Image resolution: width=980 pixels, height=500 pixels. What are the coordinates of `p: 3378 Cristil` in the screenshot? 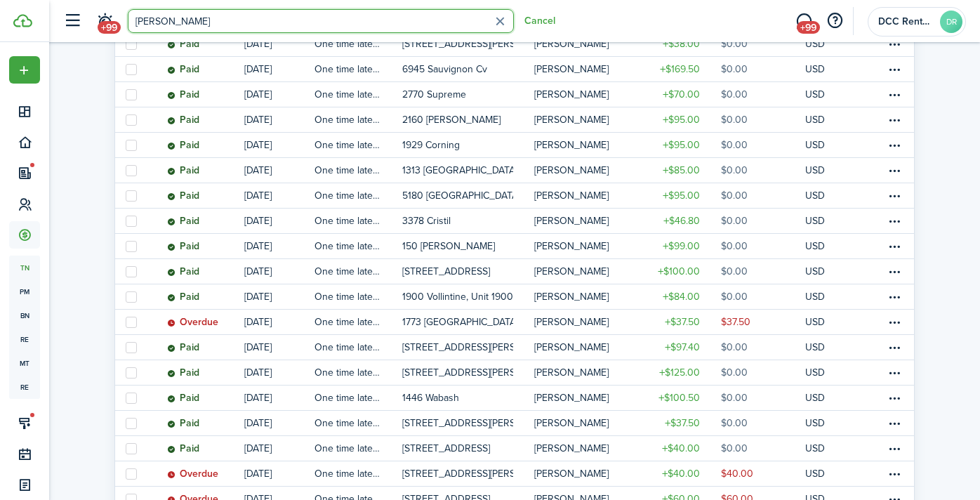 It's located at (426, 220).